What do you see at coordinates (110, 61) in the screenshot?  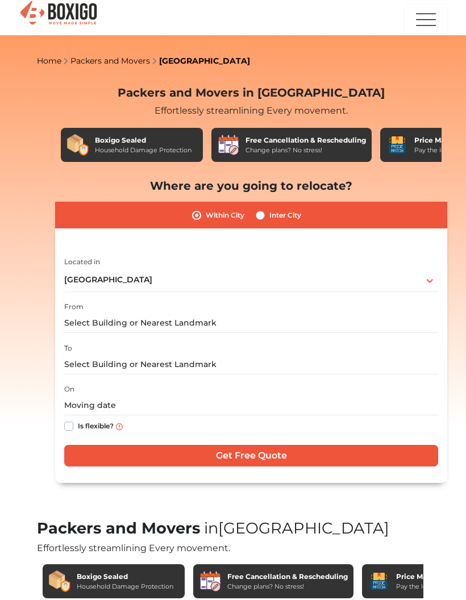 I see `a: Packers and Movers` at bounding box center [110, 61].